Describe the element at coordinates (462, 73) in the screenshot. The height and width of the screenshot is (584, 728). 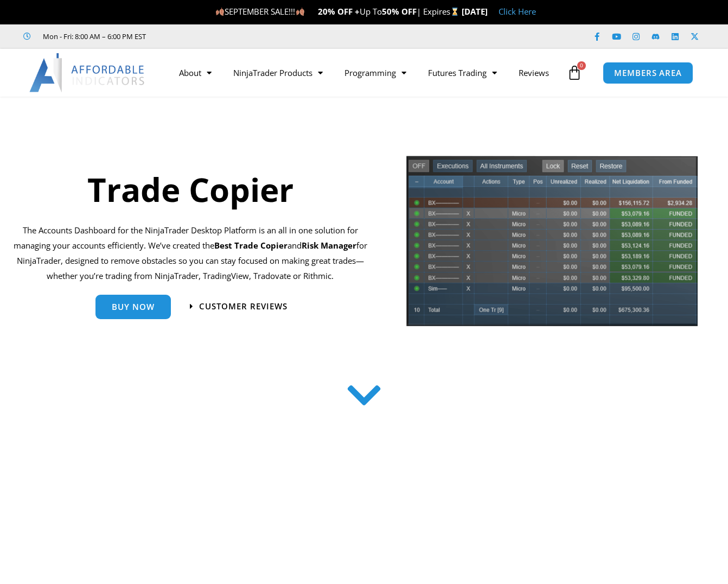
I see `a: Futures Trading` at that location.